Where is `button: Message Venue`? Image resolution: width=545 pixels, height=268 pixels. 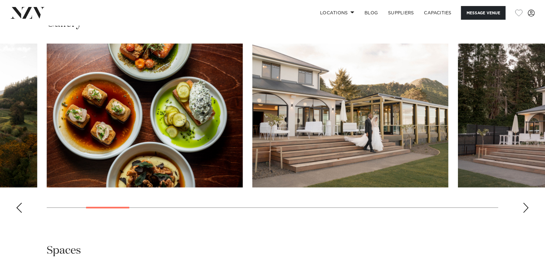 button: Message Venue is located at coordinates (483, 13).